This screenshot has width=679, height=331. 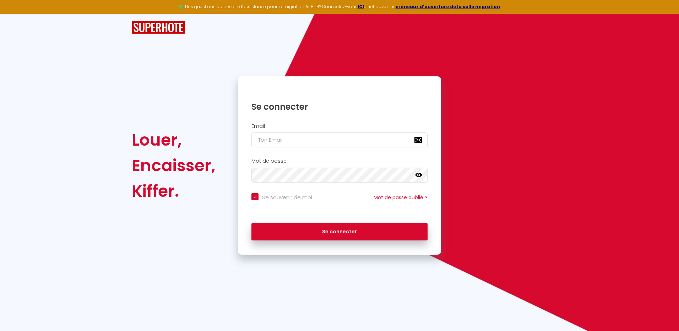 What do you see at coordinates (340, 140) in the screenshot?
I see `input: Ton Email` at bounding box center [340, 140].